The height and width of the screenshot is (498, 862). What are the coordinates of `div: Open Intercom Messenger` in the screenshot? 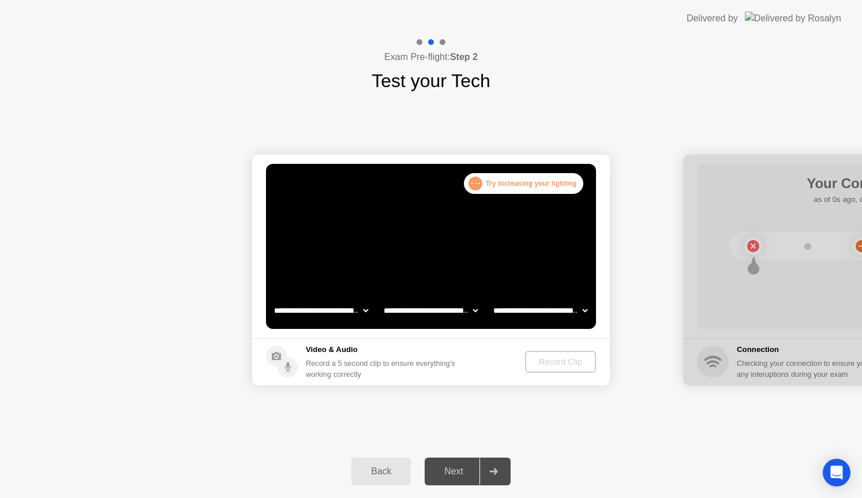 It's located at (837, 473).